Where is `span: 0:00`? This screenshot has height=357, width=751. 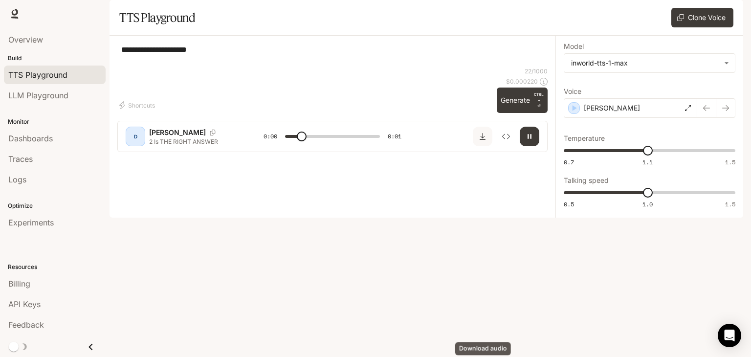
span: 0:00 is located at coordinates (270, 136).